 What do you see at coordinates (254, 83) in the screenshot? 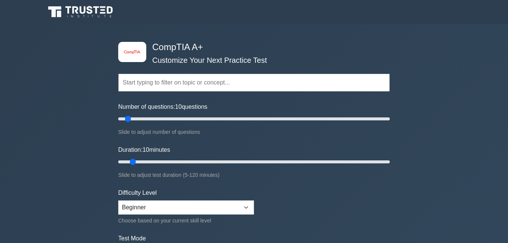
I see `input: Start typing to filter on topic or concept...` at bounding box center [254, 83].